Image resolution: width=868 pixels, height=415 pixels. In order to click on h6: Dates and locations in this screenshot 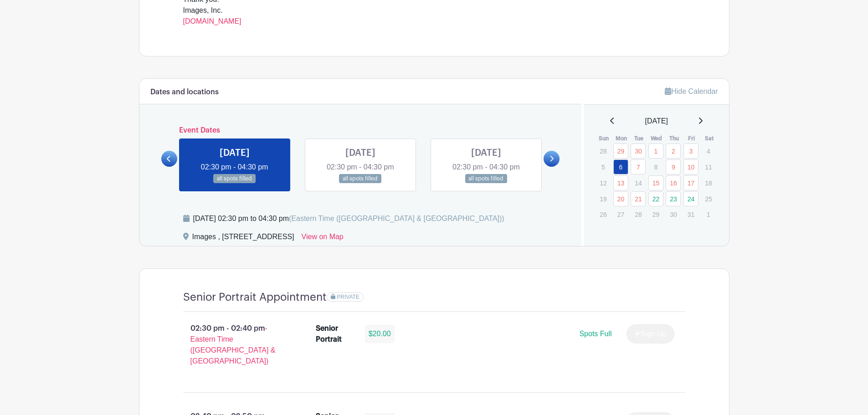, I will do `click(185, 92)`.